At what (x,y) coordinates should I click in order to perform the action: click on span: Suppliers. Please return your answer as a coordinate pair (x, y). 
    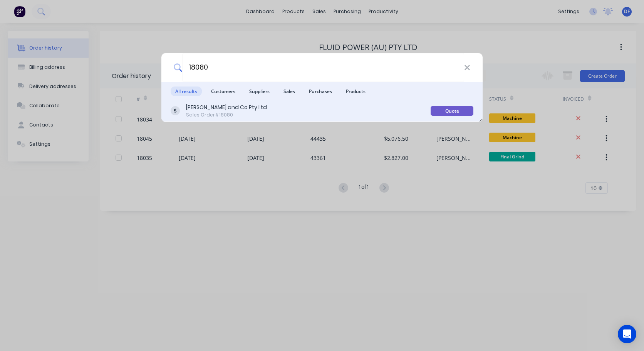
    Looking at the image, I should click on (259, 91).